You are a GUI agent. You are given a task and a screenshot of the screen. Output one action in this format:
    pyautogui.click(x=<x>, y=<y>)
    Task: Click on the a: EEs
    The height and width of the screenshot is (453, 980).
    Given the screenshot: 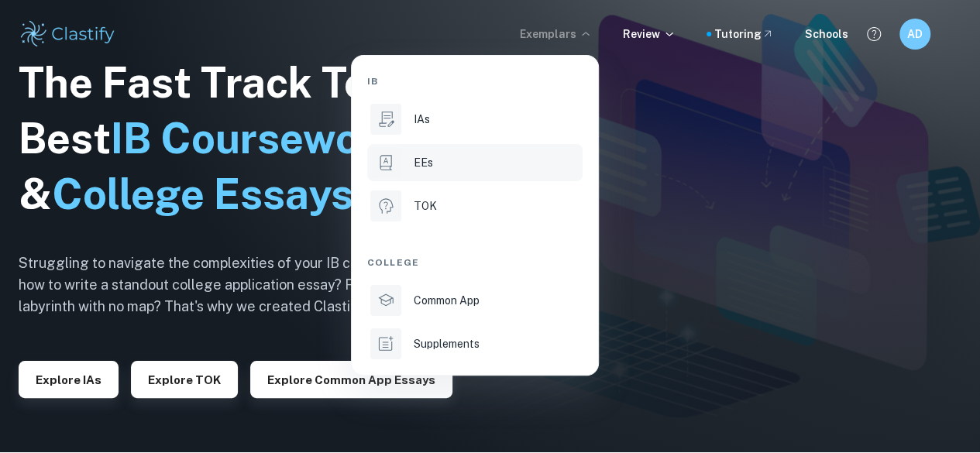 What is the action you would take?
    pyautogui.click(x=475, y=162)
    